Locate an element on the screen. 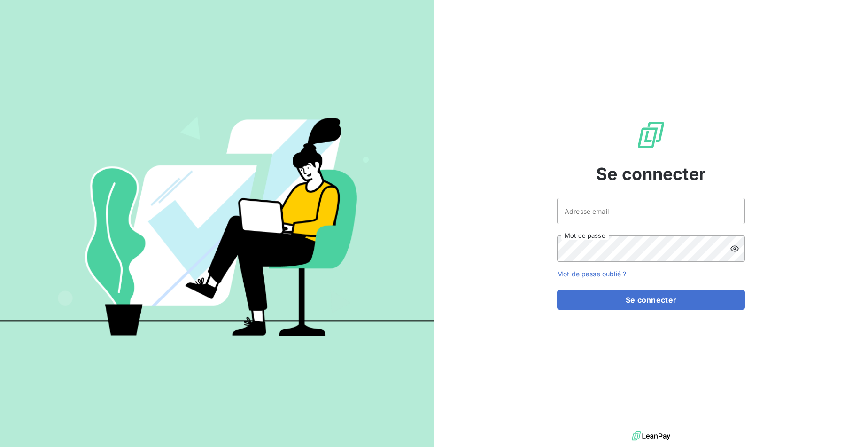  img: logo is located at coordinates (651, 436).